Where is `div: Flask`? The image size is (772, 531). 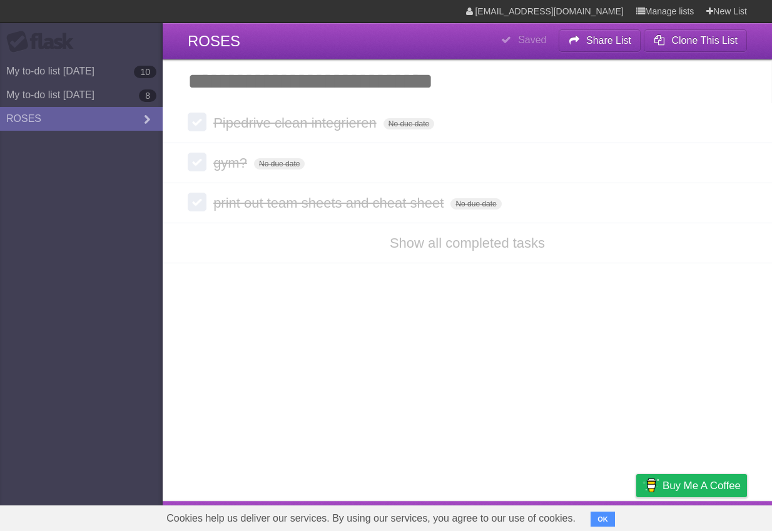 div: Flask is located at coordinates (44, 42).